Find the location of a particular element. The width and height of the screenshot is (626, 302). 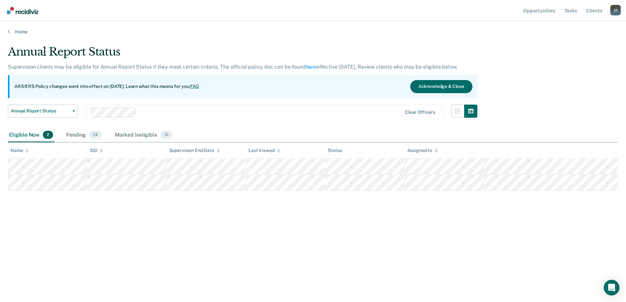

a: FAQ is located at coordinates (195, 86).